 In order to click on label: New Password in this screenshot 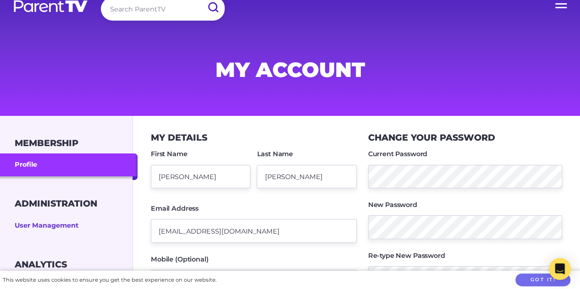, I will do `click(393, 205)`.